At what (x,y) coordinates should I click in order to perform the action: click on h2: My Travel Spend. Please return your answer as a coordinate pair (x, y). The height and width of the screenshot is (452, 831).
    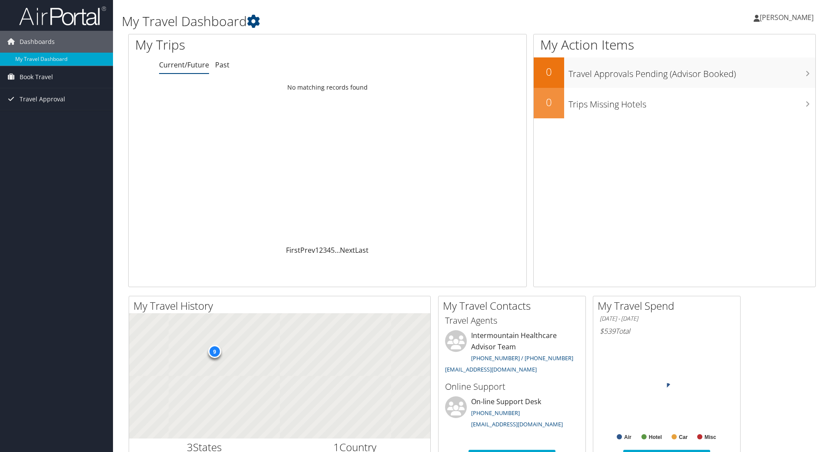
    Looking at the image, I should click on (669, 306).